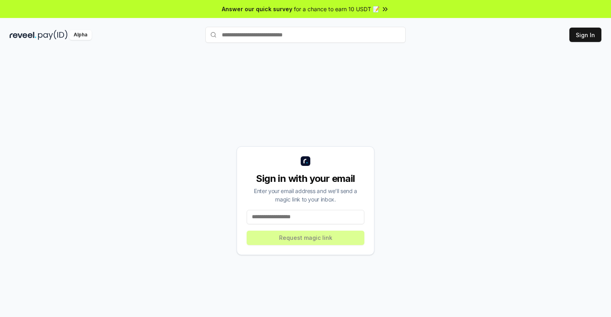 This screenshot has height=317, width=611. Describe the element at coordinates (80, 35) in the screenshot. I see `div: Alpha` at that location.